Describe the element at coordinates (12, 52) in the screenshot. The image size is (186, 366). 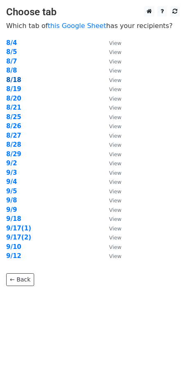
I see `strong: 8/5` at that location.